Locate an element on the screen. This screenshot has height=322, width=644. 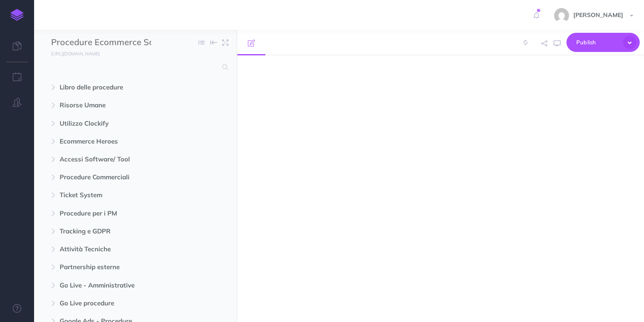
input: Documentation Name is located at coordinates (101, 42).